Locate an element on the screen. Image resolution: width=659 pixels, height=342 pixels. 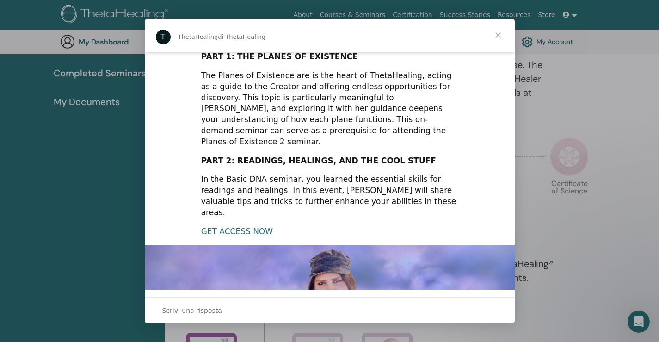
b: PART 1: THE PLANES OF EXISTENCE is located at coordinates (279, 56).